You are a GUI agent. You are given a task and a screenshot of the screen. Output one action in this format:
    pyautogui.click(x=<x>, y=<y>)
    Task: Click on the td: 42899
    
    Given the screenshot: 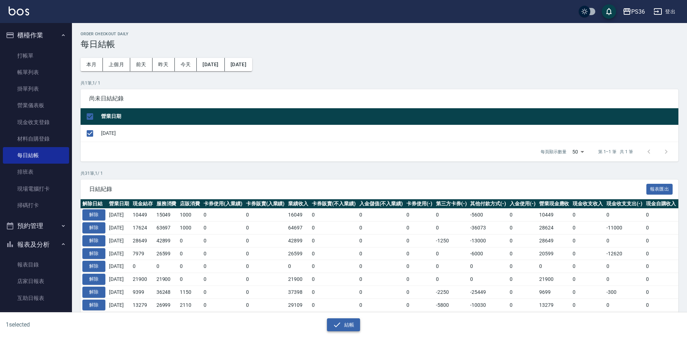 What is the action you would take?
    pyautogui.click(x=298, y=241)
    